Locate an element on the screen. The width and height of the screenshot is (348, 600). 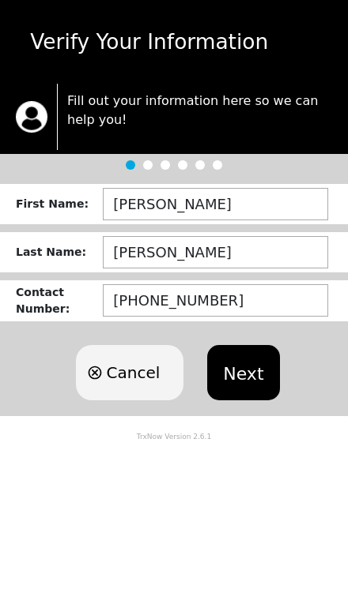
input: ex: JOHN is located at coordinates (215, 204).